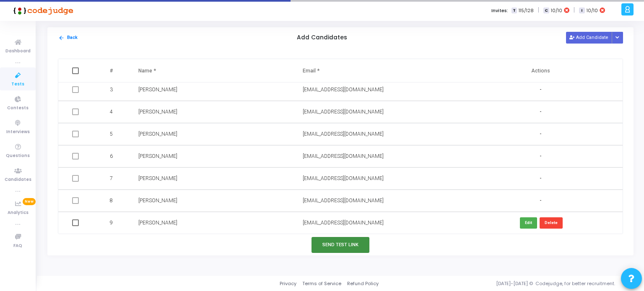 The width and height of the screenshot is (644, 291). What do you see at coordinates (29, 202) in the screenshot?
I see `span: New` at bounding box center [29, 202].